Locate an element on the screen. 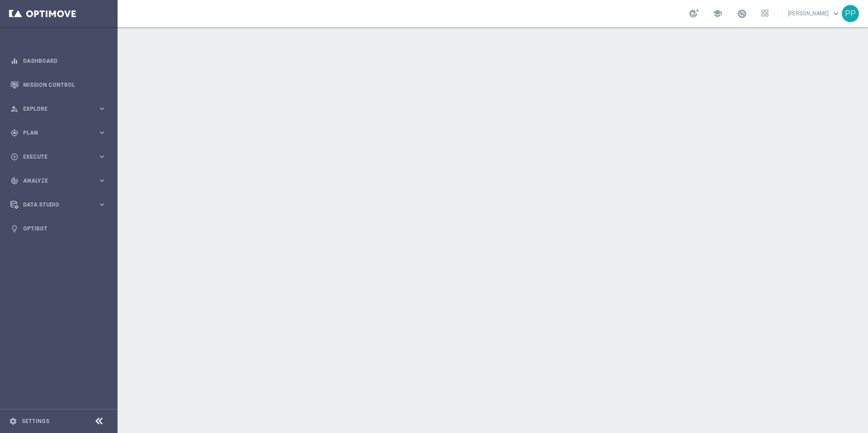  div: Analyze is located at coordinates (54, 181).